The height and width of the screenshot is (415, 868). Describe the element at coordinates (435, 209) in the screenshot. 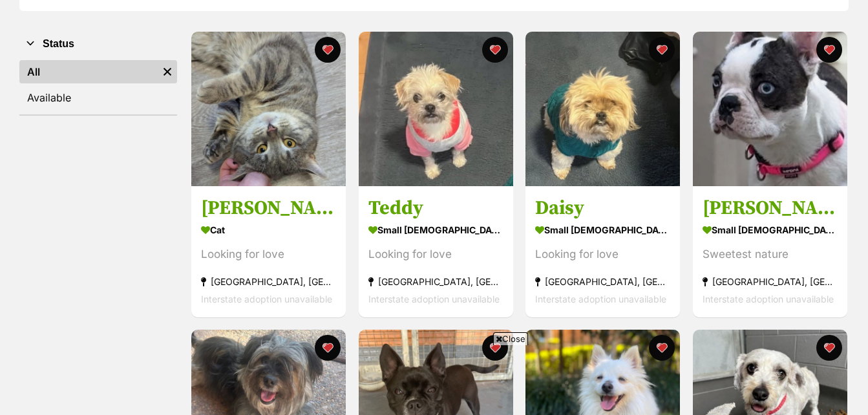

I see `h3: Teddy` at that location.